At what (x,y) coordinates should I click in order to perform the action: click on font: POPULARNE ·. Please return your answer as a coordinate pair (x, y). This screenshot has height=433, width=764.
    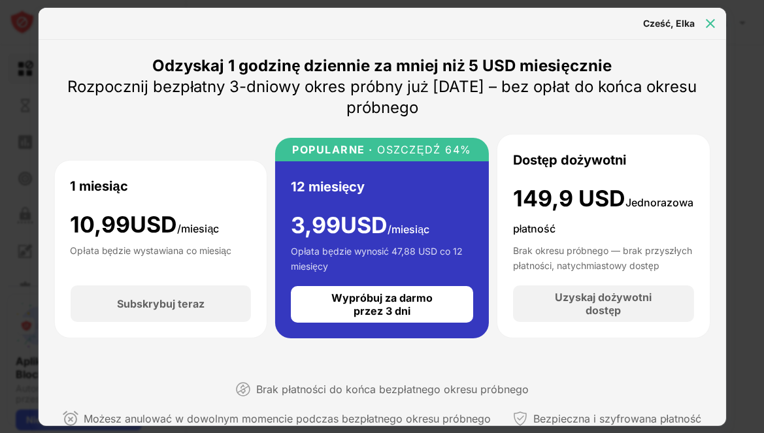
    Looking at the image, I should click on (333, 150).